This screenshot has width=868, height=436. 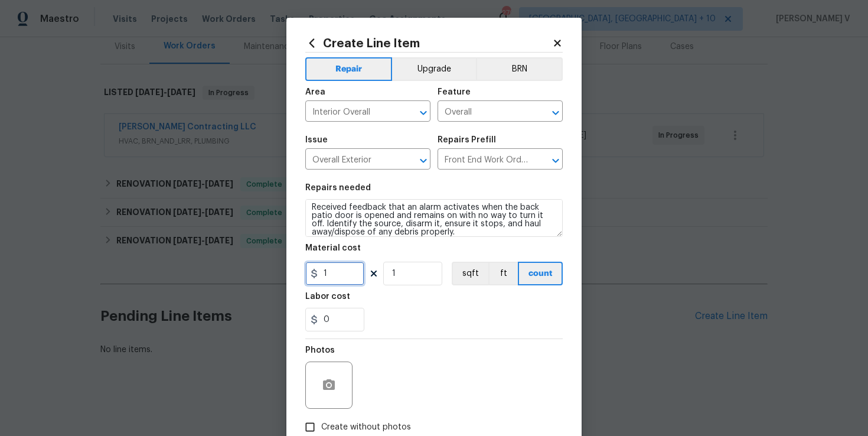 What do you see at coordinates (503, 273) in the screenshot?
I see `button: ft` at bounding box center [503, 273].